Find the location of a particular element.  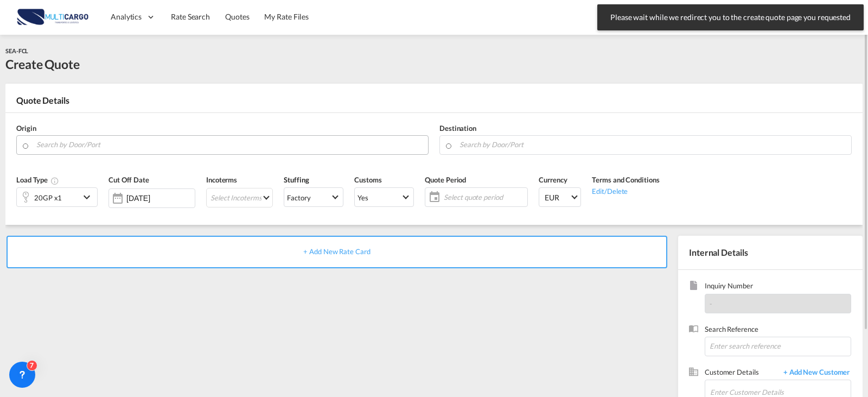

md-select: Select Stuffing: Factory is located at coordinates (314, 197).